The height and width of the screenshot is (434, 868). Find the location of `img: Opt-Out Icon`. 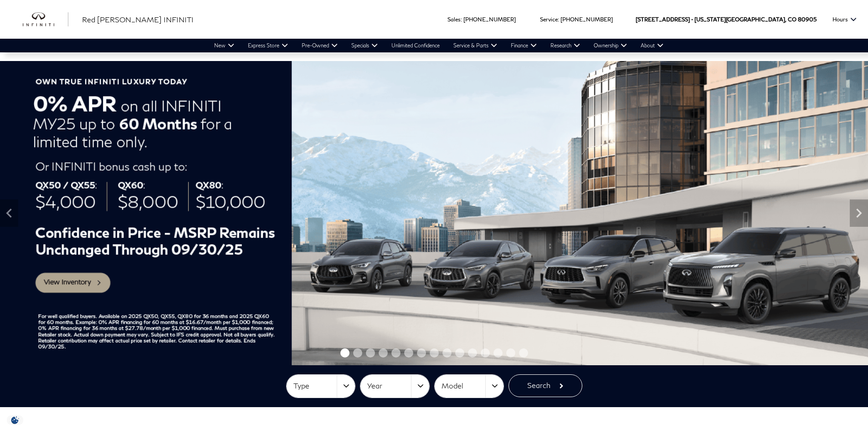

img: Opt-Out Icon is located at coordinates (15, 420).